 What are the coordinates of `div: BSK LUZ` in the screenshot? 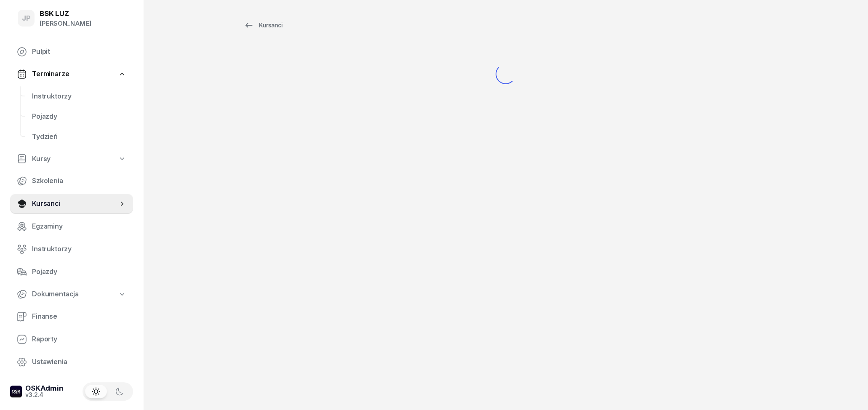 It's located at (65, 14).